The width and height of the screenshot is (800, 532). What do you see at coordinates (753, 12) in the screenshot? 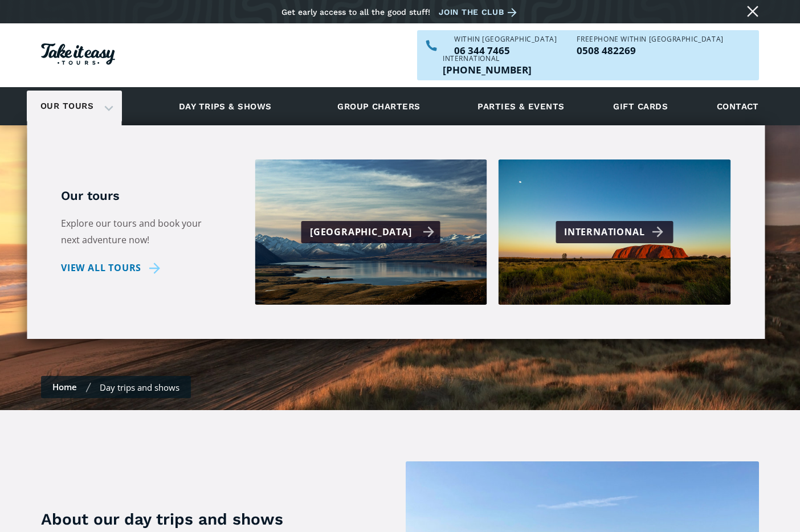
I see `a: Close message` at bounding box center [753, 12].